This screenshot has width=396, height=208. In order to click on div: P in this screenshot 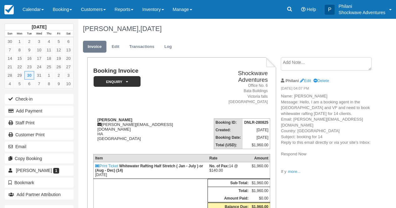, I will do `click(330, 10)`.